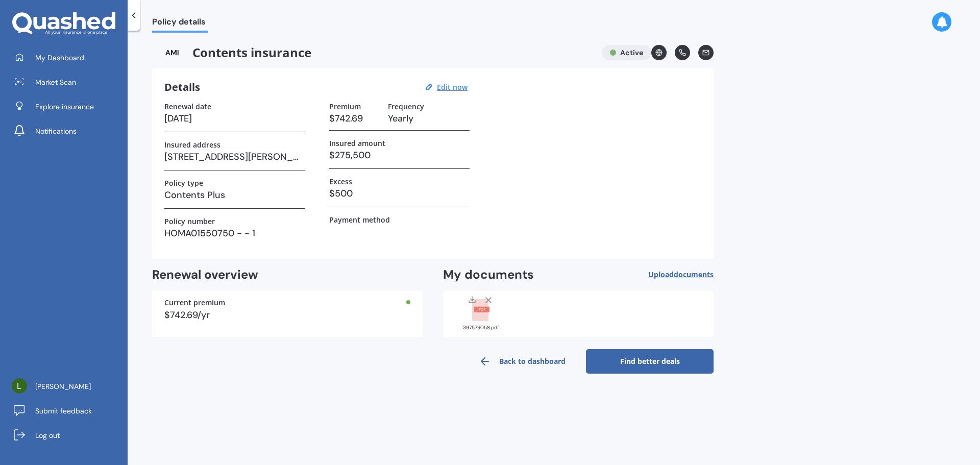 This screenshot has width=980, height=465. What do you see at coordinates (189, 221) in the screenshot?
I see `label: Policy number` at bounding box center [189, 221].